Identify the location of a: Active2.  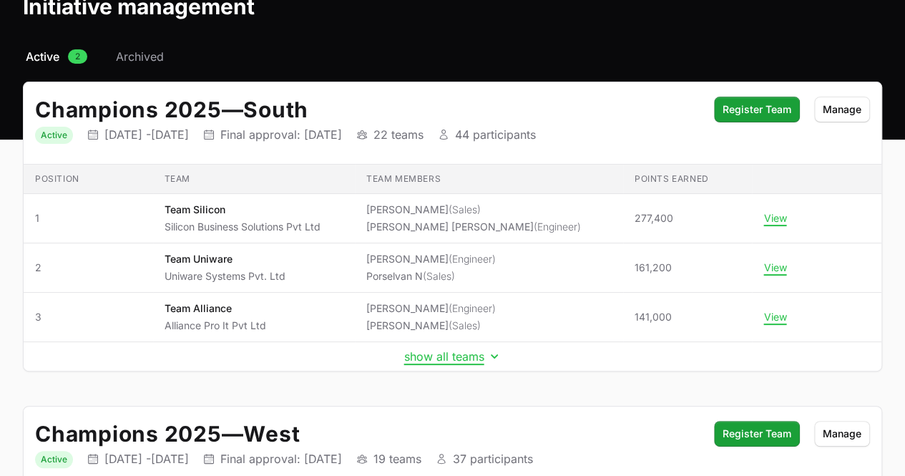
(56, 56).